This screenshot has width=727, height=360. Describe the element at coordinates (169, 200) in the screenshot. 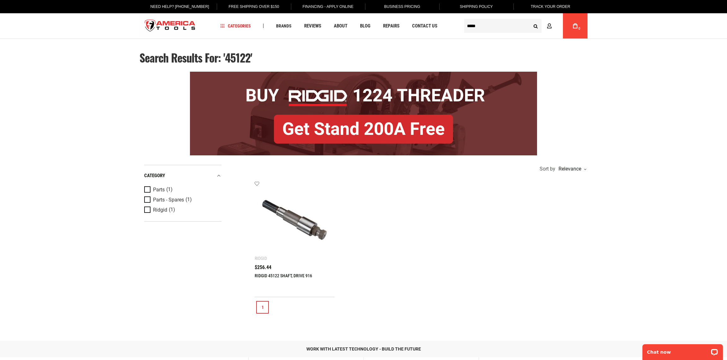

I see `span: Parts - Spares` at that location.